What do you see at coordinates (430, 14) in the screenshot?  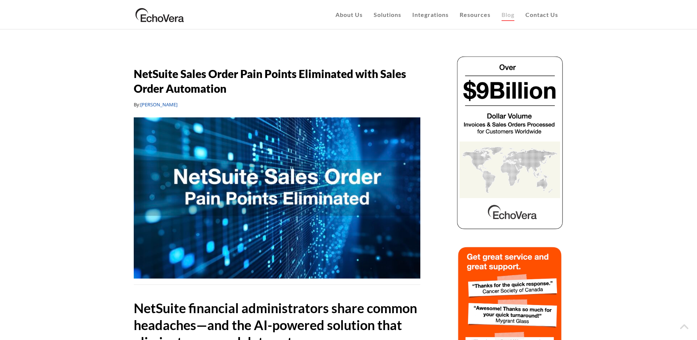 I see `span: Integrations` at bounding box center [430, 14].